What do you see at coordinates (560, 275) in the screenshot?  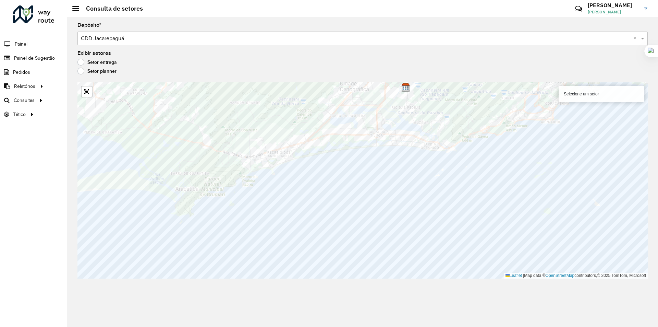 I see `a: OpenStreetMap` at bounding box center [560, 275].